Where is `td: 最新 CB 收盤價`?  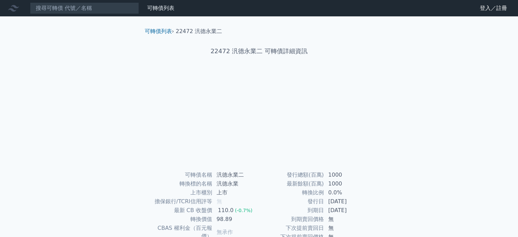
td: 最新 CB 收盤價 is located at coordinates (180, 210).